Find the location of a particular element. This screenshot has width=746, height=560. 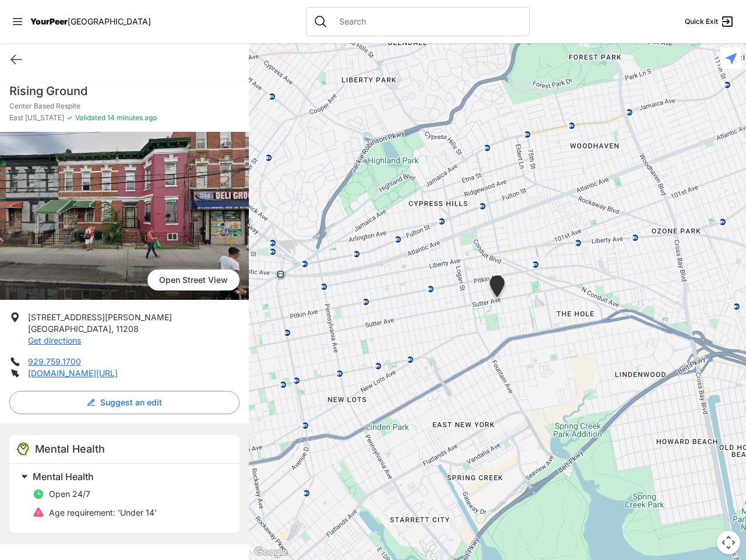

span: Open 24/7 is located at coordinates (69, 493).